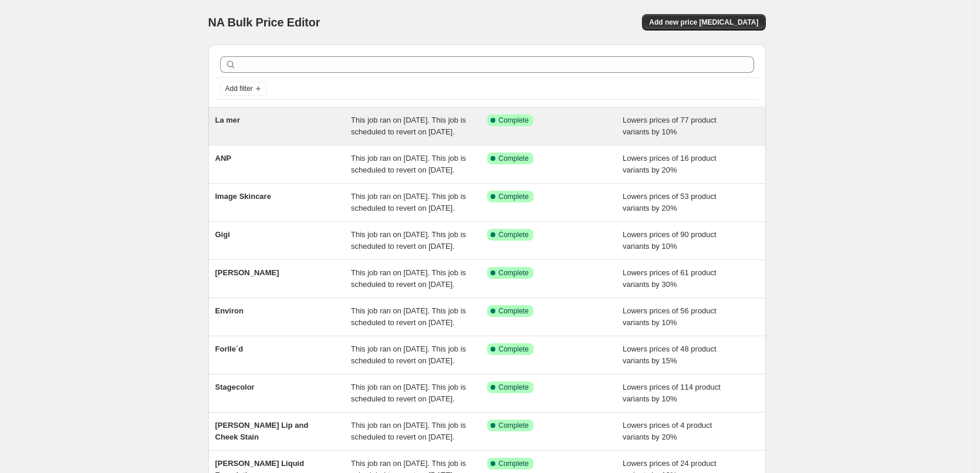  Describe the element at coordinates (244, 89) in the screenshot. I see `button: Add filter` at that location.